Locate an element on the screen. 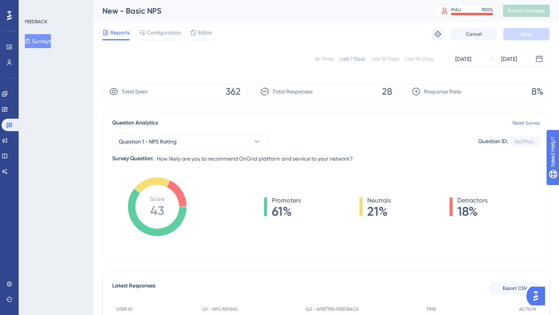 This screenshot has height=315, width=559. span: Export CSV is located at coordinates (514, 288).